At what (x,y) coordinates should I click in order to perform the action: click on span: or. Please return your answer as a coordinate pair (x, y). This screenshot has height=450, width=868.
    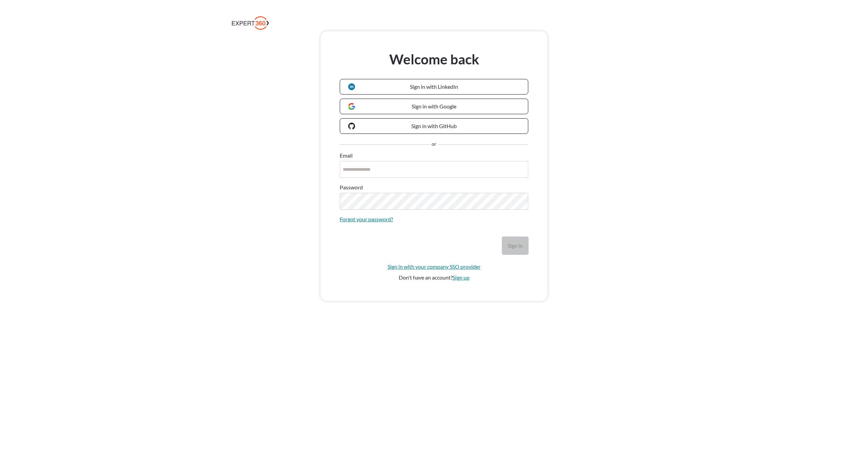
    Looking at the image, I should click on (434, 145).